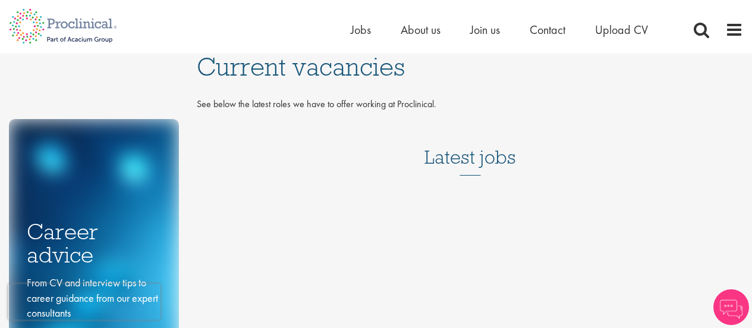 The height and width of the screenshot is (328, 752). What do you see at coordinates (94, 243) in the screenshot?
I see `h3: Career advice` at bounding box center [94, 243].